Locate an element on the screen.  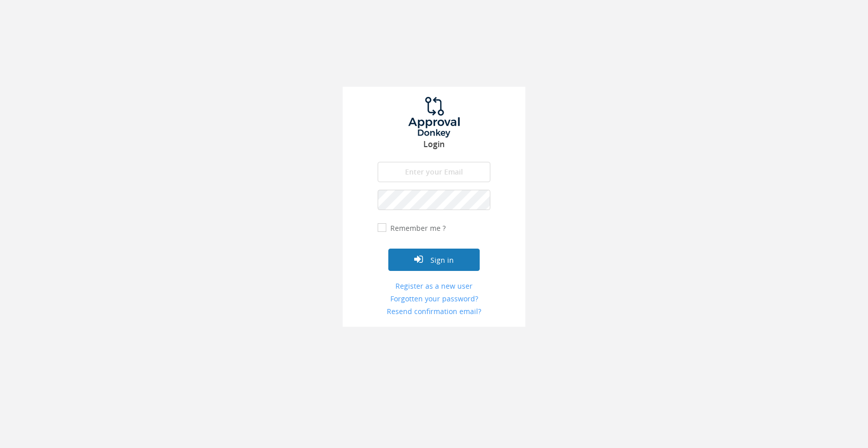
img: logo.png is located at coordinates (434, 117).